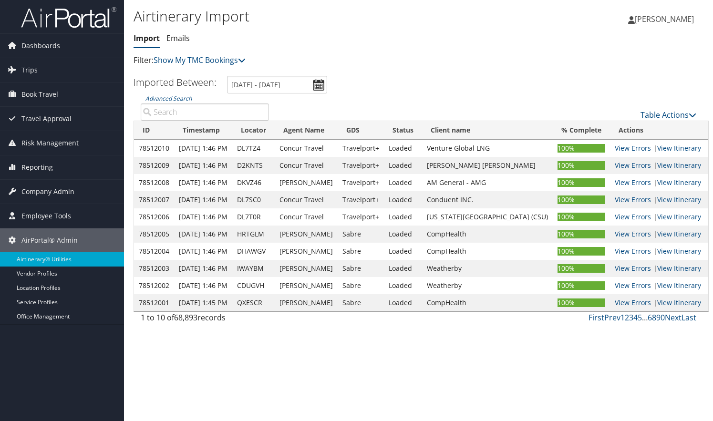 The height and width of the screenshot is (421, 713). Describe the element at coordinates (154, 130) in the screenshot. I see `th: ID: activate to sort column ascending` at that location.